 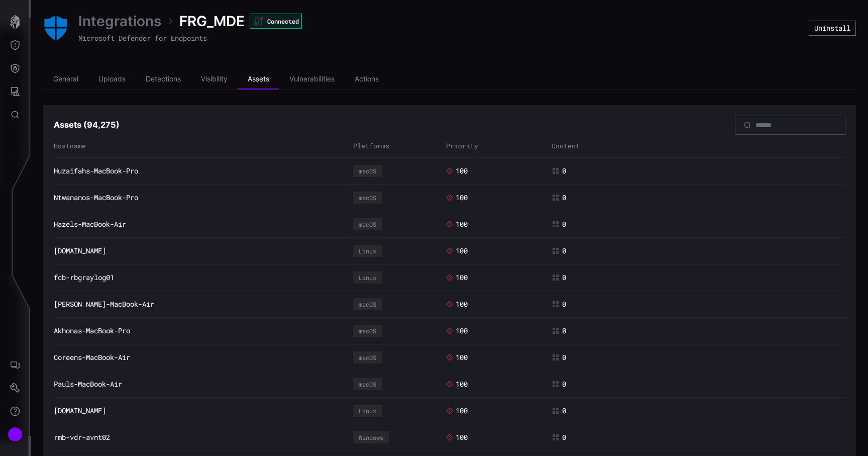 I want to click on a: Huzaifahs-MacBook-Pro, so click(x=96, y=171).